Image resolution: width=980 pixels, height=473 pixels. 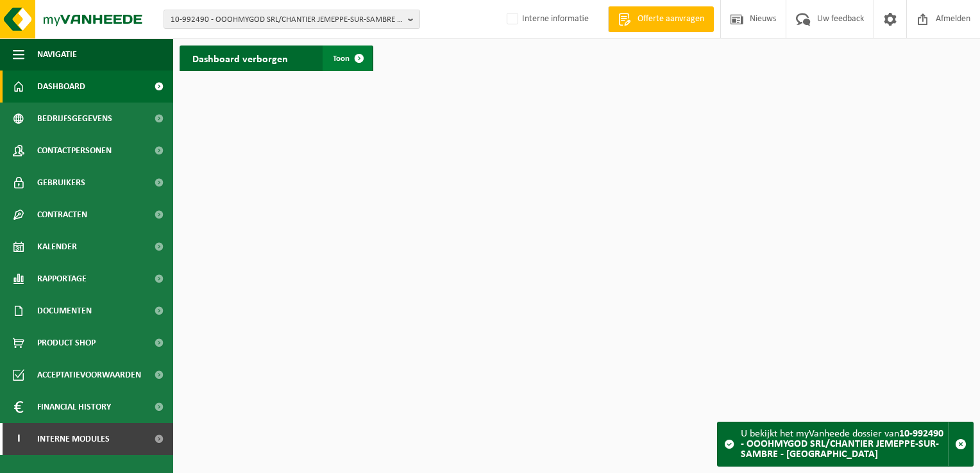 I want to click on span: Product Shop, so click(x=66, y=343).